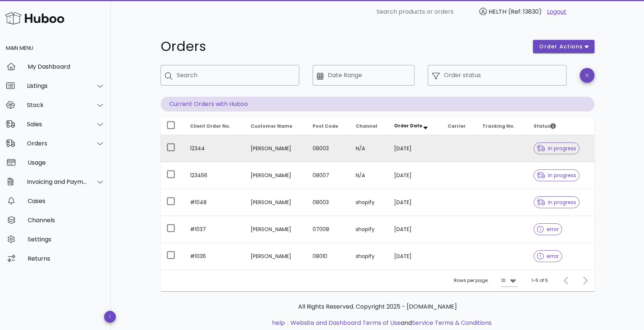 Image resolution: width=644 pixels, height=330 pixels. What do you see at coordinates (328, 175) in the screenshot?
I see `td: 08007` at bounding box center [328, 175].